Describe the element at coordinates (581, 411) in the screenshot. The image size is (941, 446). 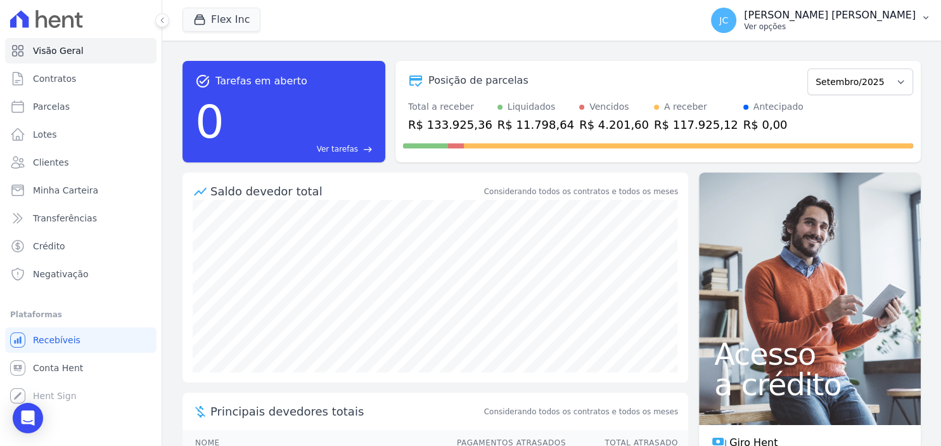
I see `span: Considerando todos os contratos e todos os meses` at that location.